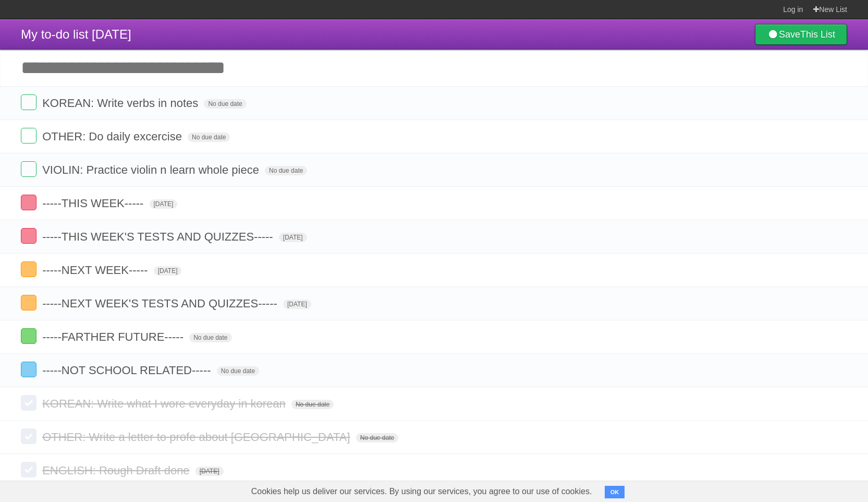  What do you see at coordinates (96, 270) in the screenshot?
I see `span: -----NEXT WEEK-----` at bounding box center [96, 270].